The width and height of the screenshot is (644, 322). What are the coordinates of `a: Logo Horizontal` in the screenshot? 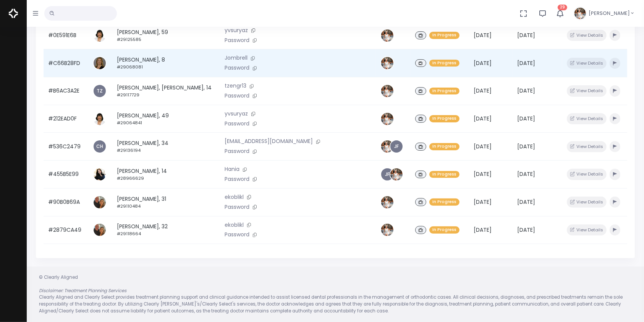 It's located at (13, 13).